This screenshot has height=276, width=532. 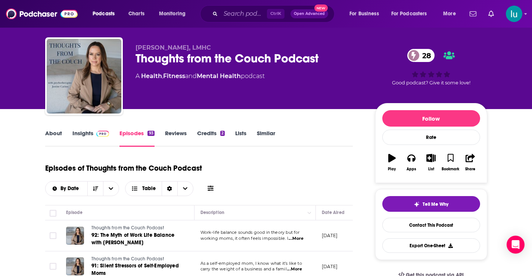 What do you see at coordinates (244, 238) in the screenshot?
I see `span: working moms, it often feels impossible. I` at bounding box center [244, 238].